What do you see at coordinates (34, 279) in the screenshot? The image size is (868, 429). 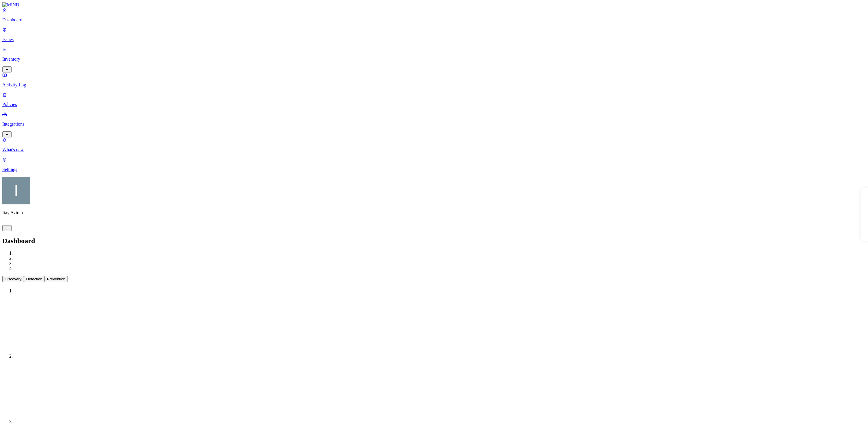 I see `button: Detection` at bounding box center [34, 279].